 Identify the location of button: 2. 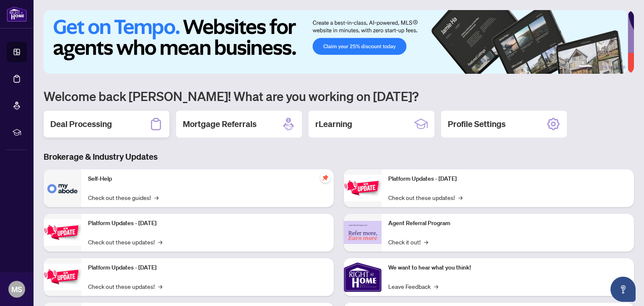
(597, 67).